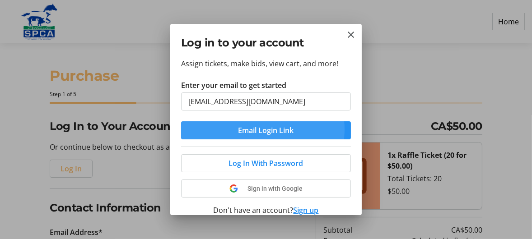  Describe the element at coordinates (351, 35) in the screenshot. I see `button: Close` at that location.